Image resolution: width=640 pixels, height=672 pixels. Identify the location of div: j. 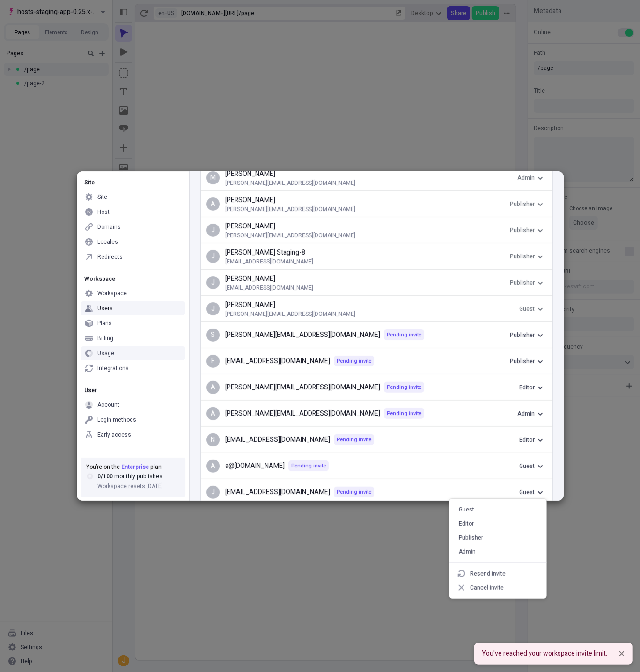
(213, 492).